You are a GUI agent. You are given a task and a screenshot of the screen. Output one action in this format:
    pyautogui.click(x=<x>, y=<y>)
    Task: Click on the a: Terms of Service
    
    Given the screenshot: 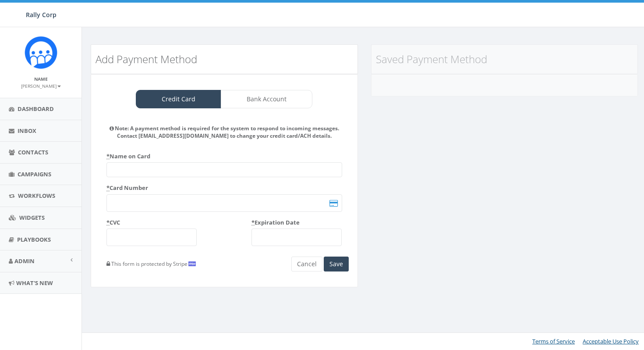 What is the action you would take?
    pyautogui.click(x=553, y=341)
    